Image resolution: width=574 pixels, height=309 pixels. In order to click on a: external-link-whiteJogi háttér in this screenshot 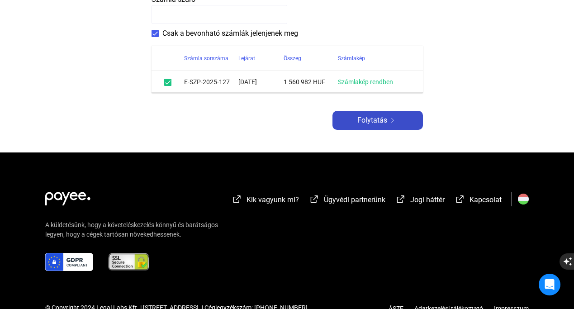, I will do `click(420, 201)`.